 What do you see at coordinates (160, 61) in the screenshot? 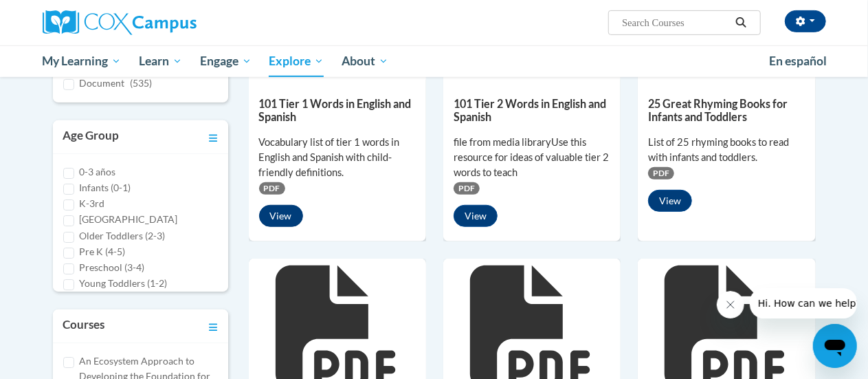
I see `span: Learn` at bounding box center [160, 61].